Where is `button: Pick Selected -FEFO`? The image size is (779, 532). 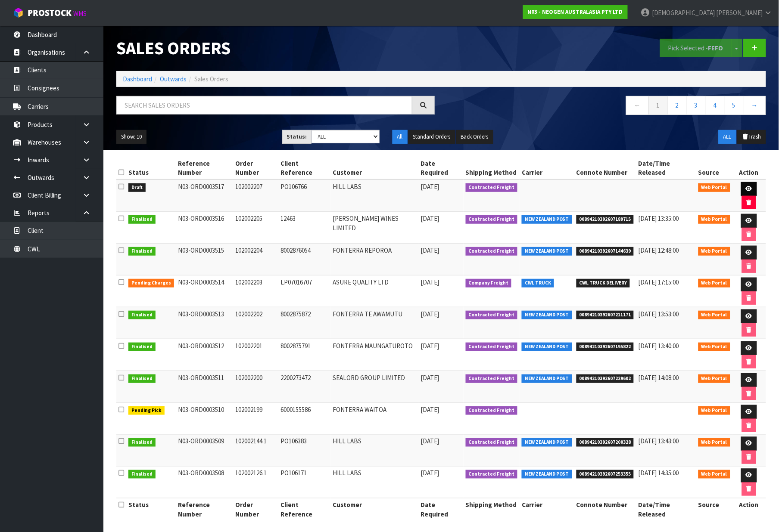
button: Pick Selected -FEFO is located at coordinates (695, 47).